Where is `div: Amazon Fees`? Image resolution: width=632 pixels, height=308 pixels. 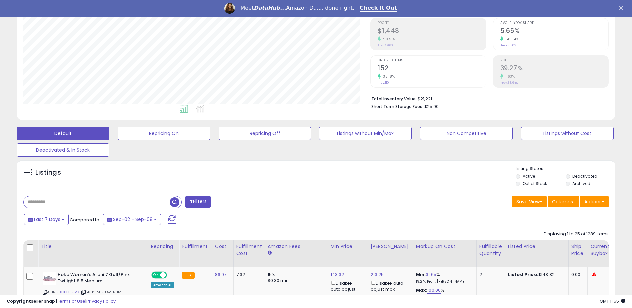
div: Amazon Fees is located at coordinates (296, 246).